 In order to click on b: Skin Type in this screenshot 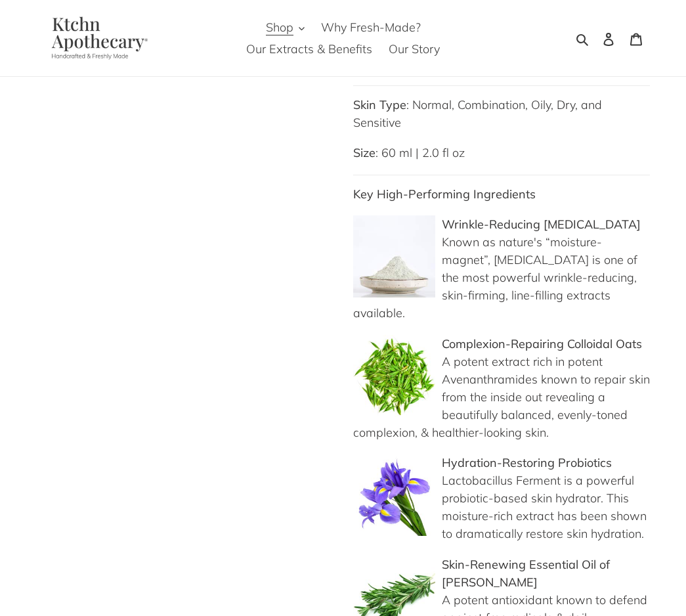, I will do `click(379, 104)`.